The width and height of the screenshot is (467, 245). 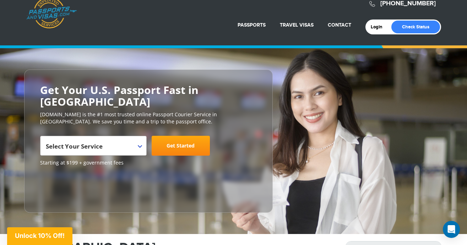 I want to click on a: Travel Visas, so click(x=297, y=25).